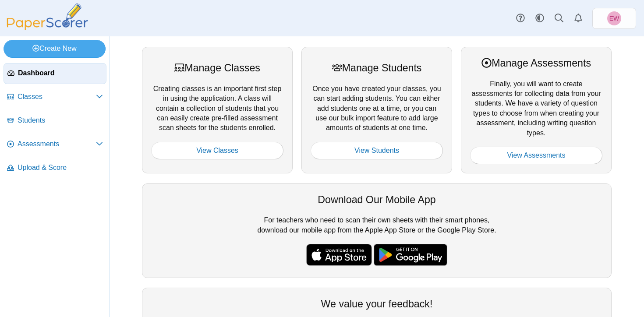  What do you see at coordinates (377, 231) in the screenshot?
I see `div: For teachers who need to scan their own sheets with their smart phones, download our mobile app f...` at bounding box center [377, 231].